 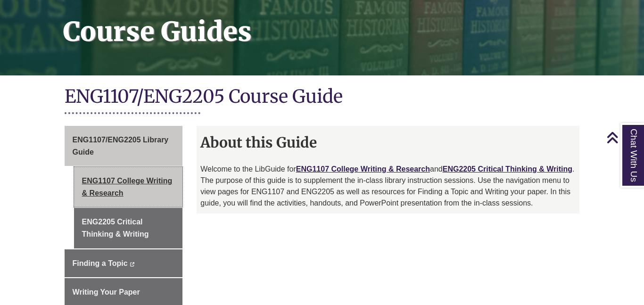 What do you see at coordinates (124, 145) in the screenshot?
I see `a: ENG1107/ENG2205 Library Guide` at bounding box center [124, 145].